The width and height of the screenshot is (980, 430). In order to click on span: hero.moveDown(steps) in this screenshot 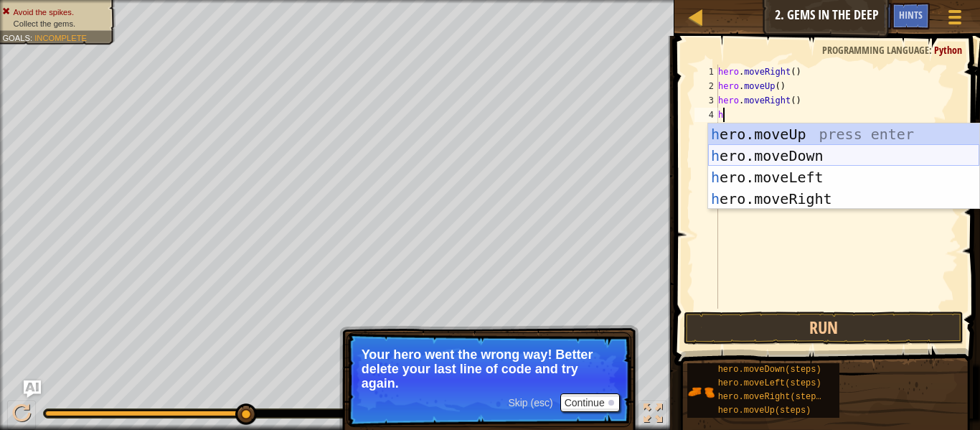, I will do `click(770, 369)`.